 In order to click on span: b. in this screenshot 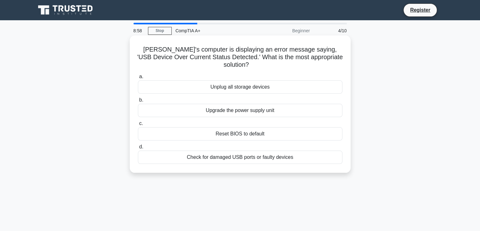, I will do `click(141, 99)`.